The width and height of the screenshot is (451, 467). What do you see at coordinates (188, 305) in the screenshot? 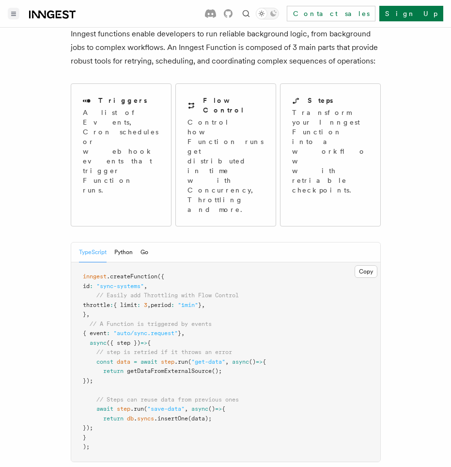
I see `span: "1min"` at bounding box center [188, 305].